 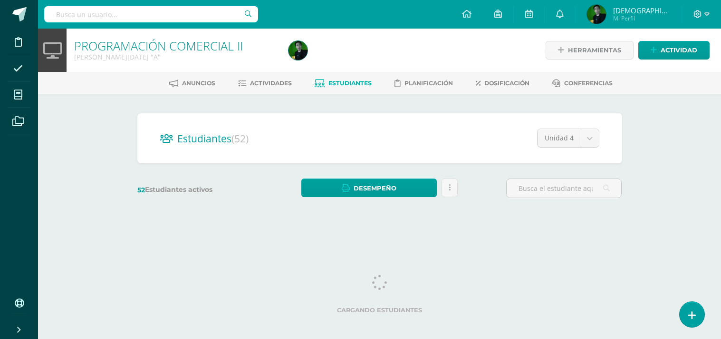 What do you see at coordinates (192, 83) in the screenshot?
I see `a: Anuncios` at bounding box center [192, 83].